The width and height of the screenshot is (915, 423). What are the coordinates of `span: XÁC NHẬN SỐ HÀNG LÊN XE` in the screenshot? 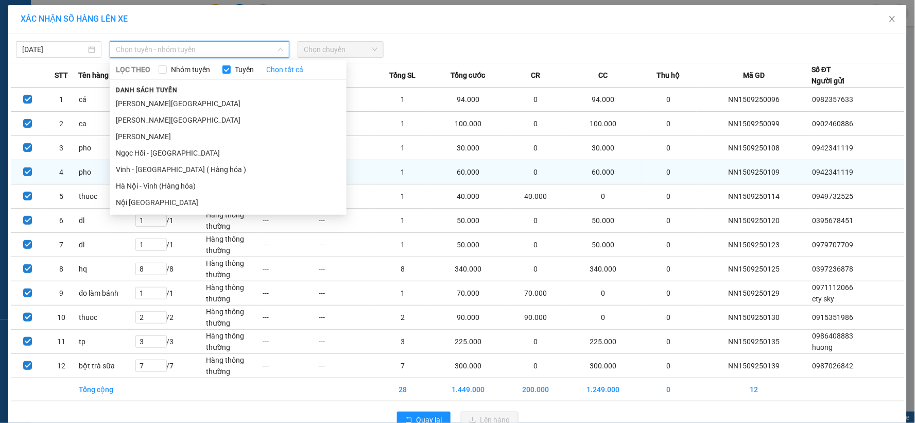 It's located at (74, 19).